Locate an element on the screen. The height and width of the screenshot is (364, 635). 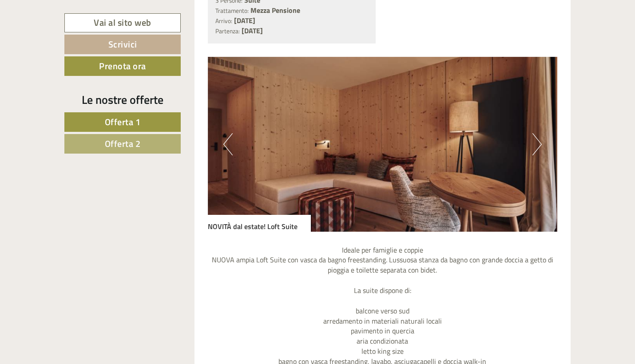
span: Offerta 1 is located at coordinates (122, 122).